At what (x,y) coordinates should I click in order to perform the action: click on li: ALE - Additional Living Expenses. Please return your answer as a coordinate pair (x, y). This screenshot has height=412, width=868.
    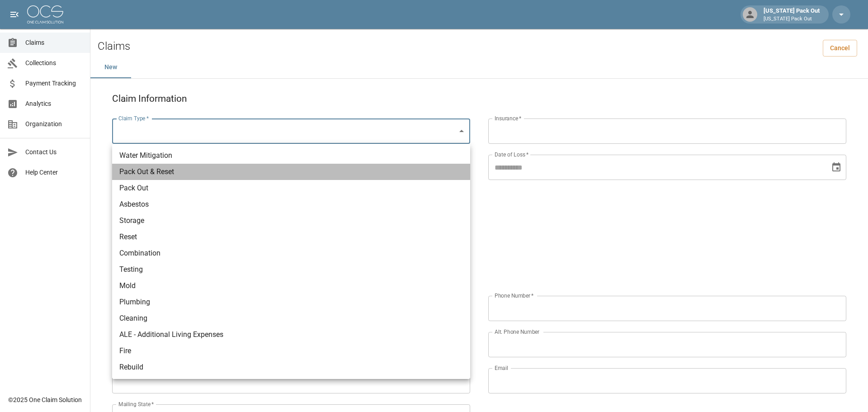
    Looking at the image, I should click on (291, 335).